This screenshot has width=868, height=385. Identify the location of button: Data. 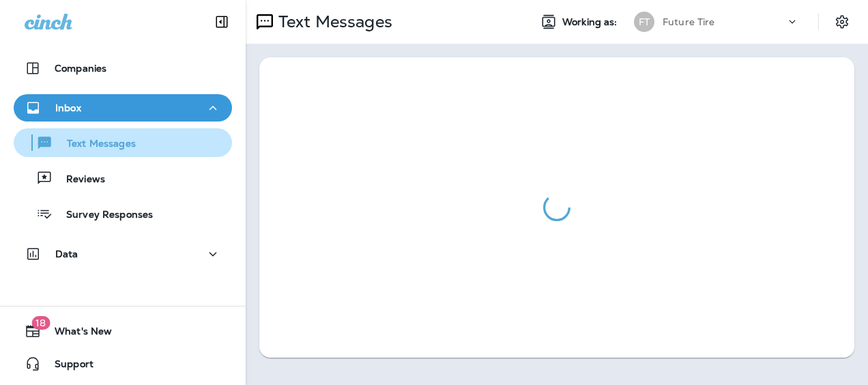
(123, 254).